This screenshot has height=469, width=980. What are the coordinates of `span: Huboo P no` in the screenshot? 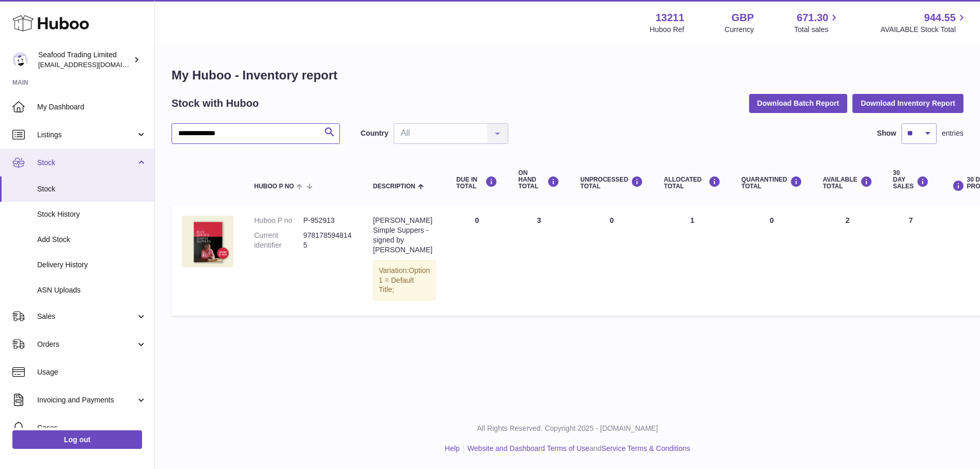 It's located at (274, 186).